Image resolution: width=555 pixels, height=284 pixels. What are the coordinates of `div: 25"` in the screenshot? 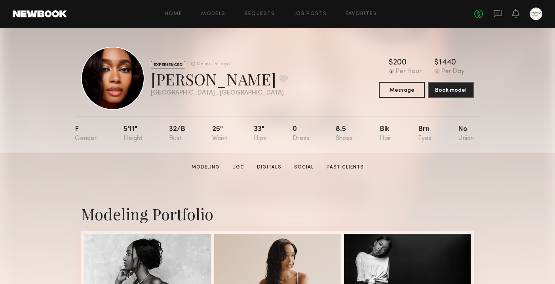 It's located at (220, 134).